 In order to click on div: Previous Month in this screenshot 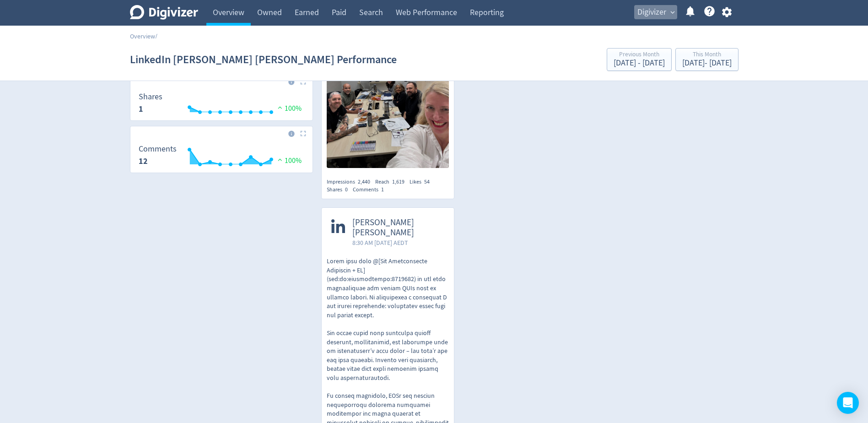, I will do `click(639, 55)`.